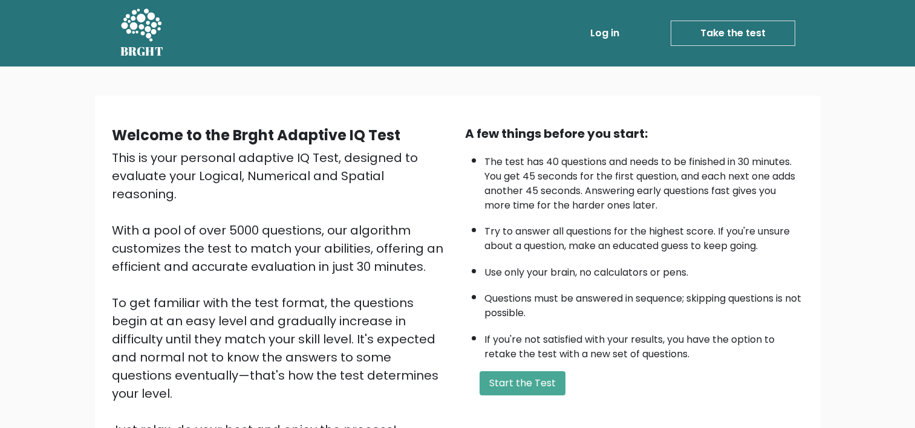  I want to click on b: Welcome to the Brght Adaptive IQ Test, so click(256, 135).